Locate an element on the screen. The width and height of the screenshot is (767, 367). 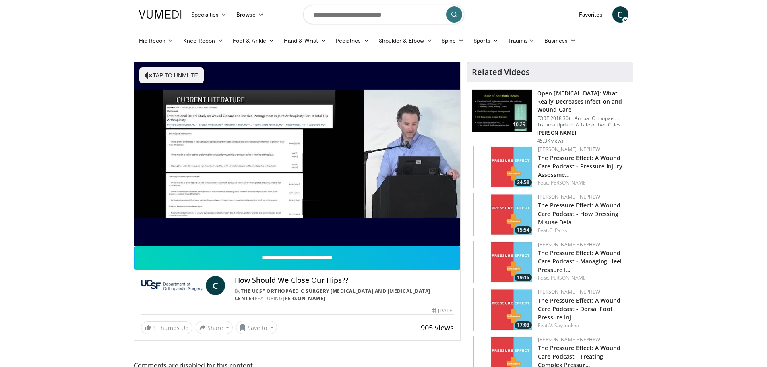
a: 15:54 is located at coordinates (504, 214).